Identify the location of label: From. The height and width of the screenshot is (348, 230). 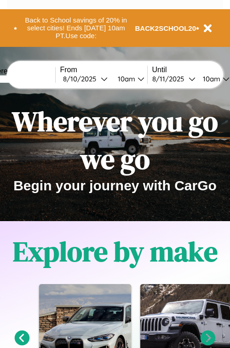
(104, 70).